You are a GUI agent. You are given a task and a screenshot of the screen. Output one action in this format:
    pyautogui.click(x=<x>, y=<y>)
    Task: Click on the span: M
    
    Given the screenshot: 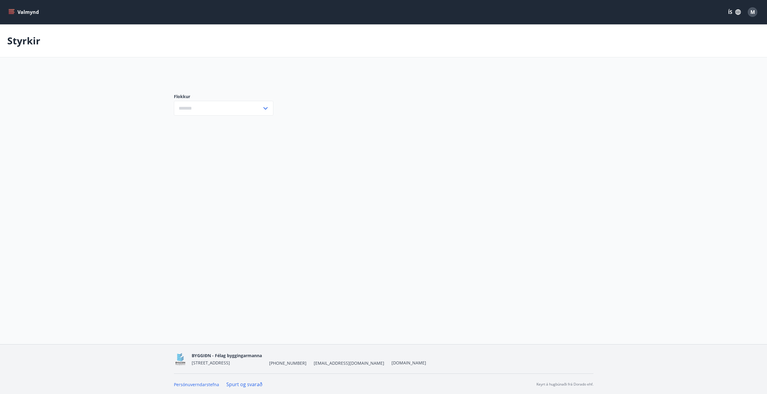 What is the action you would take?
    pyautogui.click(x=753, y=12)
    